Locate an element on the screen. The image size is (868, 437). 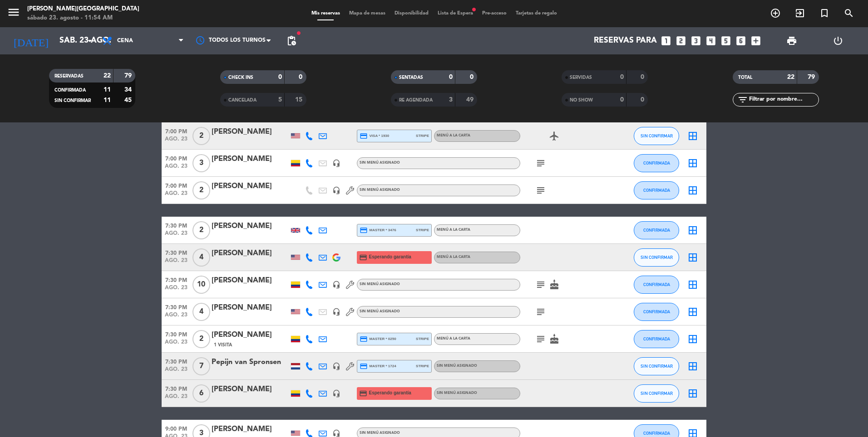
span: RESERVADAS is located at coordinates (69, 76).